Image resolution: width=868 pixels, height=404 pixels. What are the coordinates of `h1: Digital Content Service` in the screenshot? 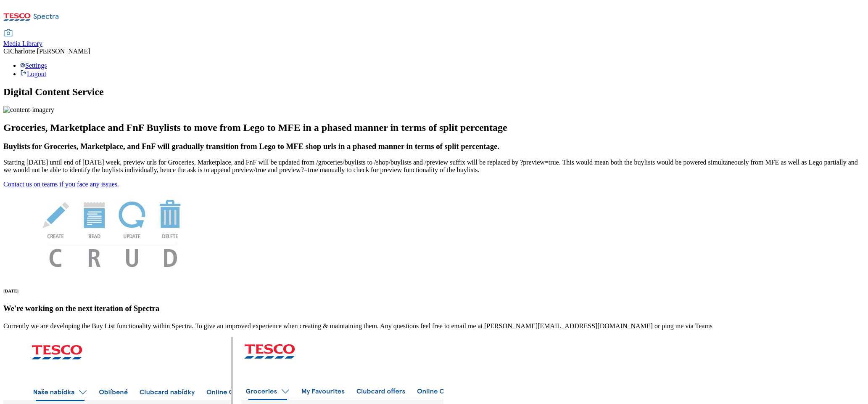 It's located at (434, 92).